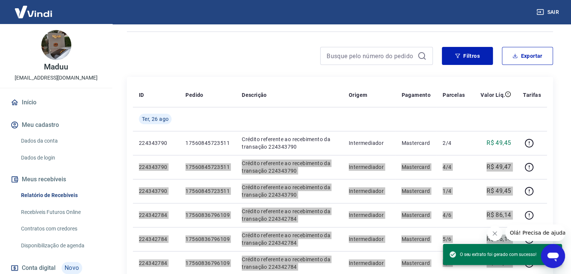  I want to click on button: Sair, so click(548, 12).